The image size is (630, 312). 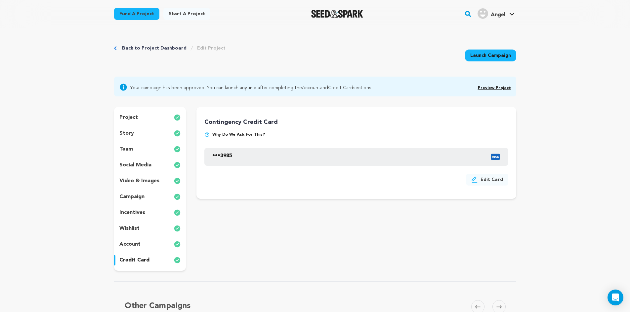 I want to click on div: Open Intercom Messenger, so click(x=615, y=298).